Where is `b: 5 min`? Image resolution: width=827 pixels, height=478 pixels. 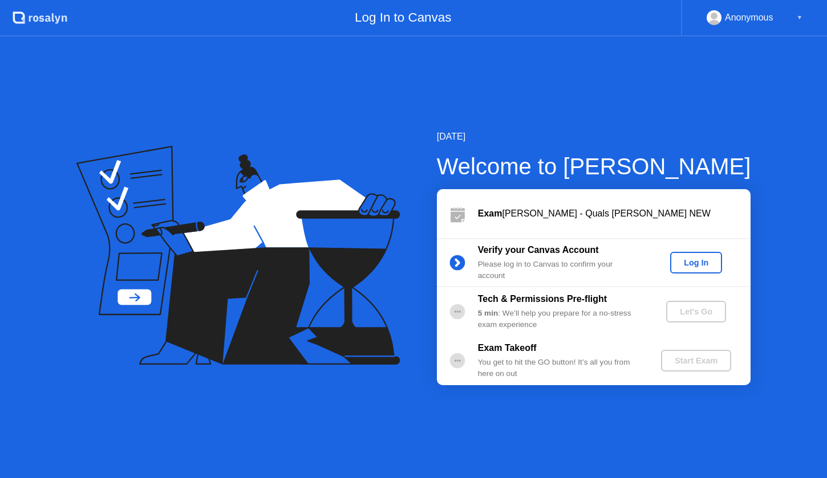
b: 5 min is located at coordinates (488, 313).